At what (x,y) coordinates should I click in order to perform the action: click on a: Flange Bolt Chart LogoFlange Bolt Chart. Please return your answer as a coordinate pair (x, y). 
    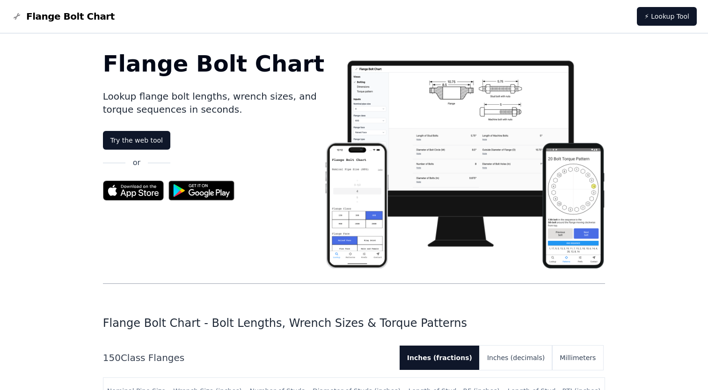
    Looking at the image, I should click on (63, 16).